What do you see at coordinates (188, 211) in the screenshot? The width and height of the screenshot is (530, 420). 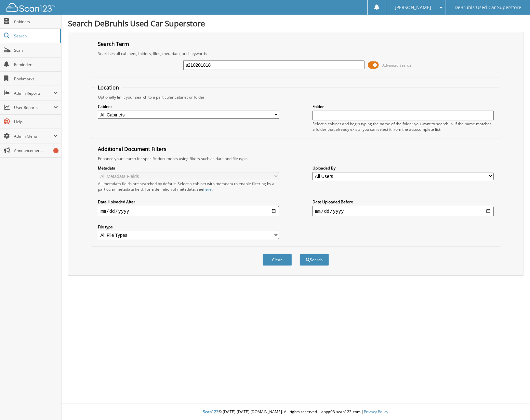 I see `input: start` at bounding box center [188, 211].